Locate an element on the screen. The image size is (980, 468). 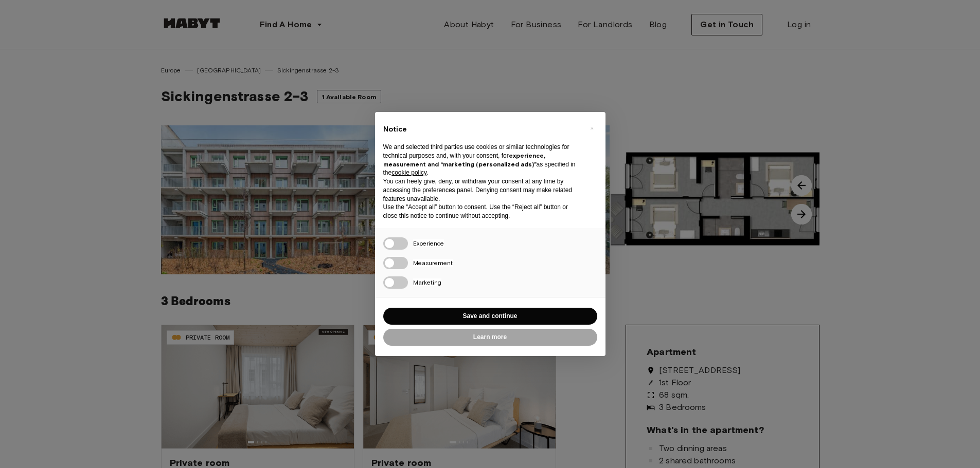
button: Close this notice is located at coordinates (592, 128).